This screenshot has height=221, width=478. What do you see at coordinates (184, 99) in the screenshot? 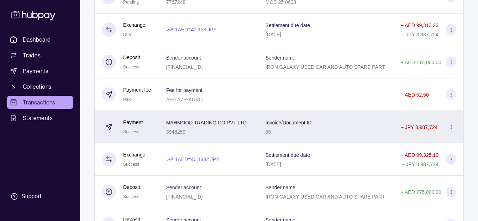
I see `p: AP-1A7R-KUVQ` at bounding box center [184, 99].